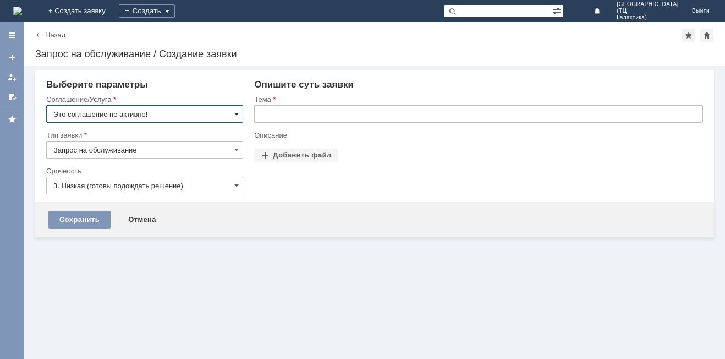 Image resolution: width=725 pixels, height=359 pixels. Describe the element at coordinates (304, 84) in the screenshot. I see `span: Опишите суть заявки` at that location.